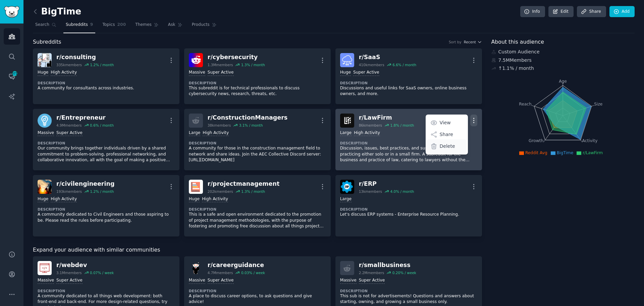  What do you see at coordinates (102, 125) in the screenshot?
I see `div: 0.6 % / month` at bounding box center [102, 125].